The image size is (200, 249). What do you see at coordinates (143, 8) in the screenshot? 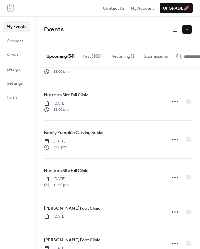
I see `span: My Account` at bounding box center [143, 8].